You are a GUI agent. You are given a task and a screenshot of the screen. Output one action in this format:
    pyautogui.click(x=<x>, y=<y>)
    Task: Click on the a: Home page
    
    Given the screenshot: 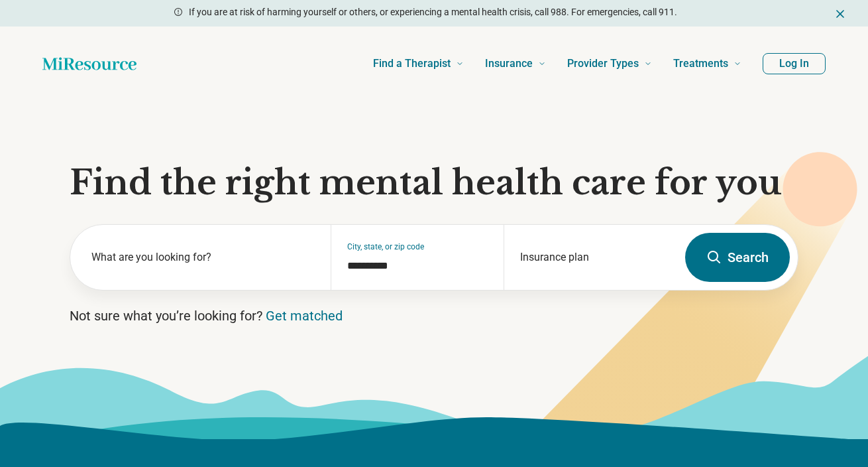 What is the action you would take?
    pyautogui.click(x=90, y=64)
    